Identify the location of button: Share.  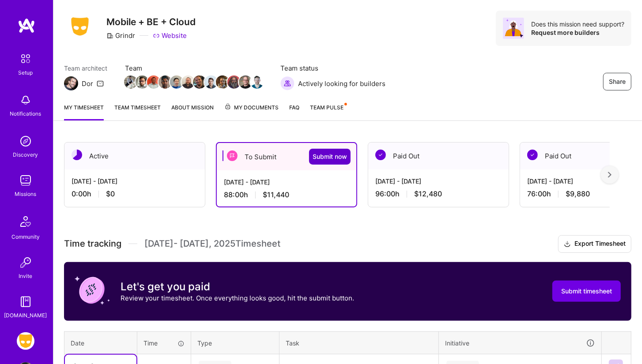
(617, 82).